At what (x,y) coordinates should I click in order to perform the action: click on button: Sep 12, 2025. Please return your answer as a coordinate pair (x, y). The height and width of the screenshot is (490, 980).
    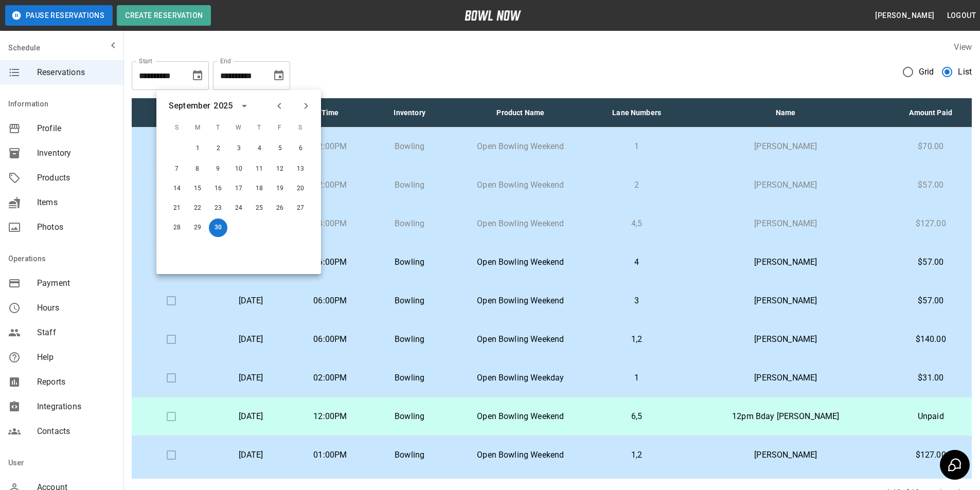
    Looking at the image, I should click on (280, 169).